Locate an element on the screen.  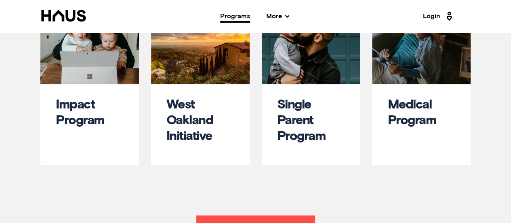
a: Programs is located at coordinates (235, 16).